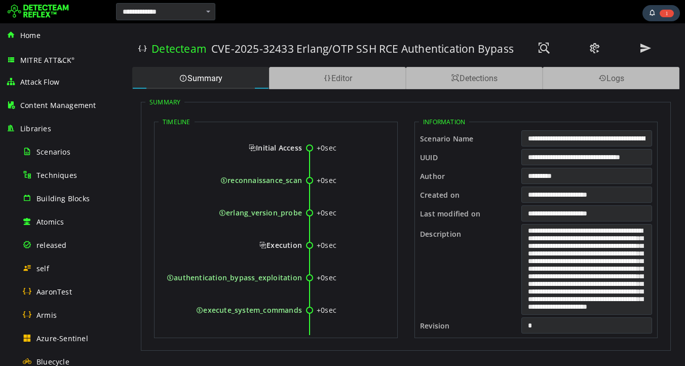 This screenshot has width=685, height=366. Describe the element at coordinates (38, 79) in the screenshot. I see `legend: Summary` at that location.